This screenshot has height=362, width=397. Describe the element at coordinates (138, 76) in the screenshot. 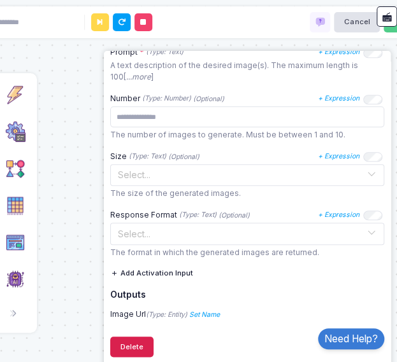

I see `i: ...more` at that location.